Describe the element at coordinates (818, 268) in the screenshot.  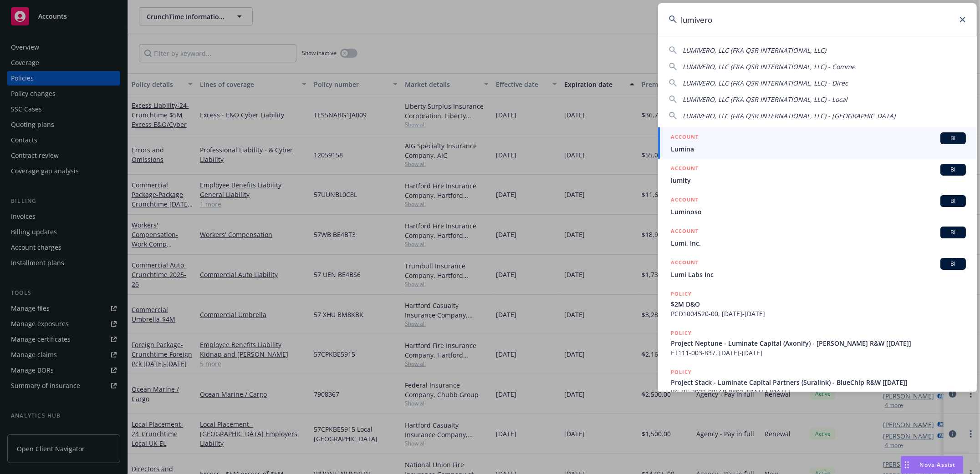
I see `a: ACCOUNTBILumi Labs Inc` at that location.